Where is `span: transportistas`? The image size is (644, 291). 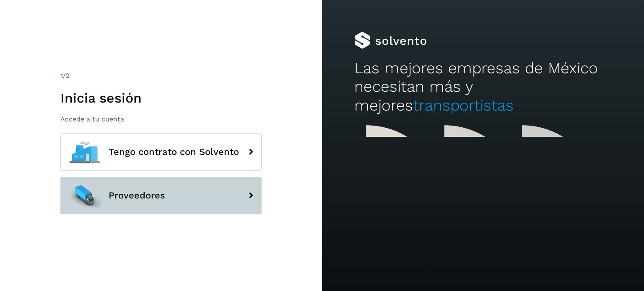
span: transportistas is located at coordinates (463, 105).